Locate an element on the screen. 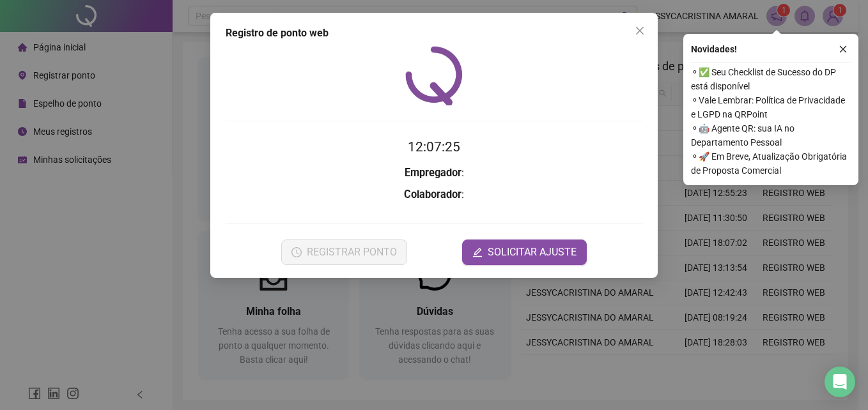  span: ⚬ 🤖 Agente QR: sua IA no Departamento Pessoal is located at coordinates (771, 135).